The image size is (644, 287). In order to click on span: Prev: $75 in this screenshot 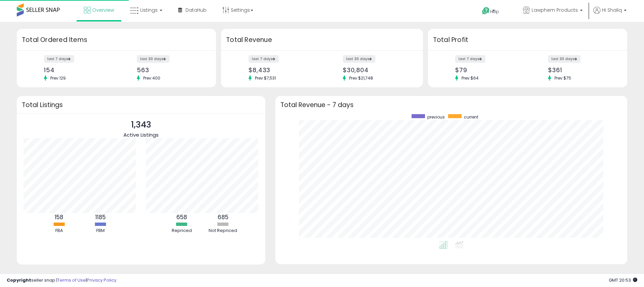, I will do `click(563, 77)`.